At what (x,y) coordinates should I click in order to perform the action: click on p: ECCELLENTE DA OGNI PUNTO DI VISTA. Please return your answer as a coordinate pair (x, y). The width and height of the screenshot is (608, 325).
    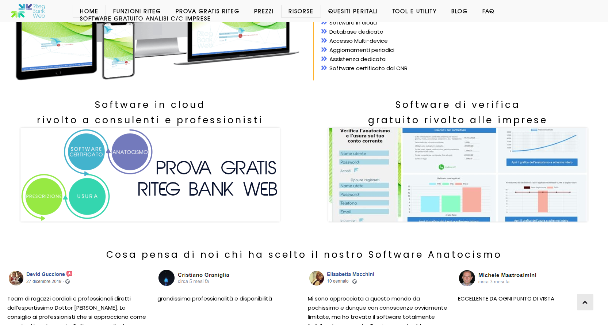
    Looking at the image, I should click on (529, 298).